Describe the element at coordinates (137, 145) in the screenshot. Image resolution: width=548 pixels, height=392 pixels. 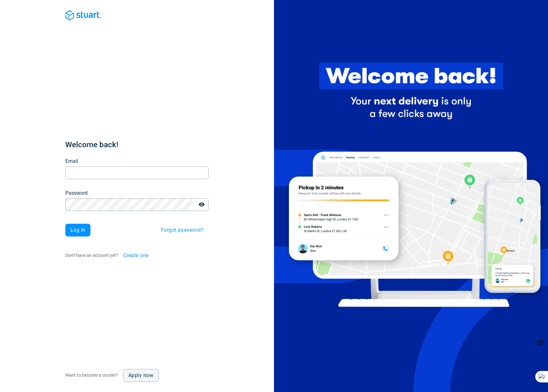
I see `h1: Welcome back!` at that location.